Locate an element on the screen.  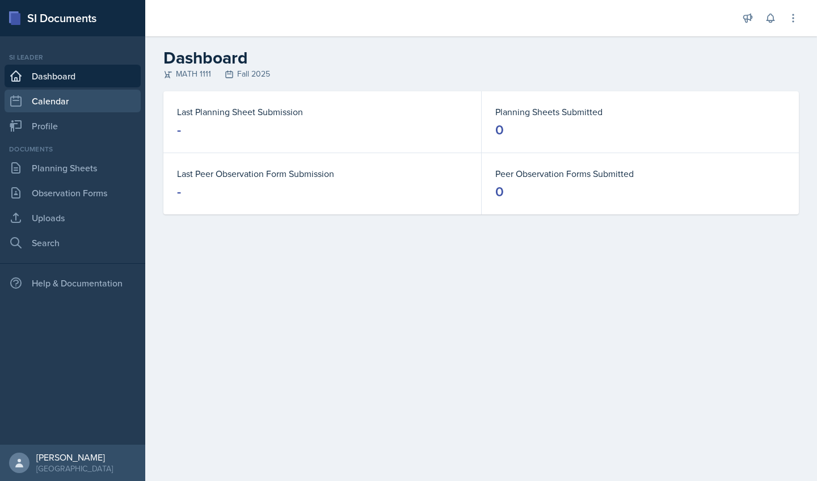
div: MATH 1111 Fall 2025 is located at coordinates (481, 74).